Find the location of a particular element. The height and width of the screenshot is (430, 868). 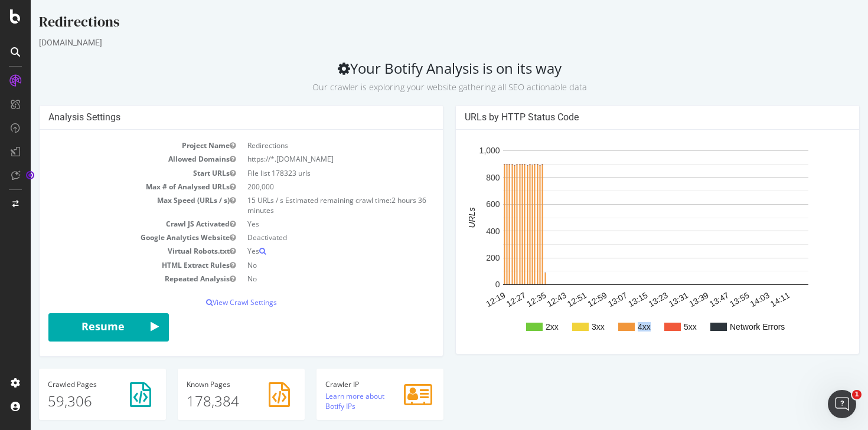

text: 12:51 is located at coordinates (546, 299).